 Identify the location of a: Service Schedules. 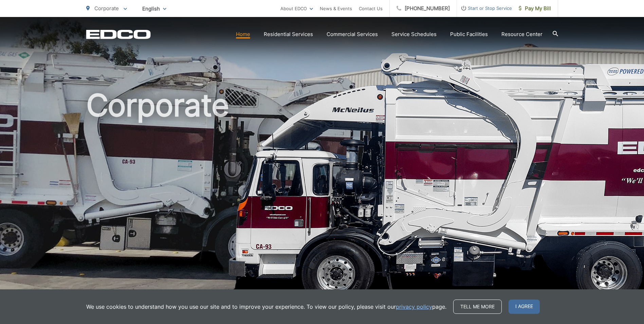
(414, 34).